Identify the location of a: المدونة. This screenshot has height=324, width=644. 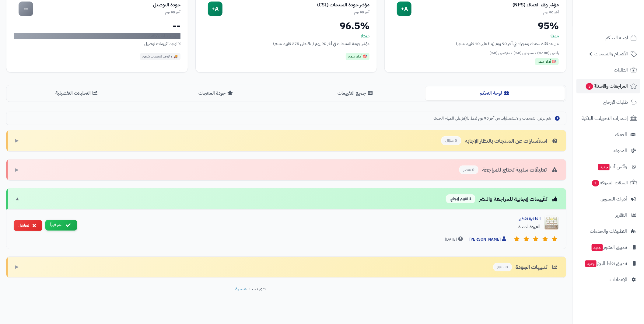
(609, 150).